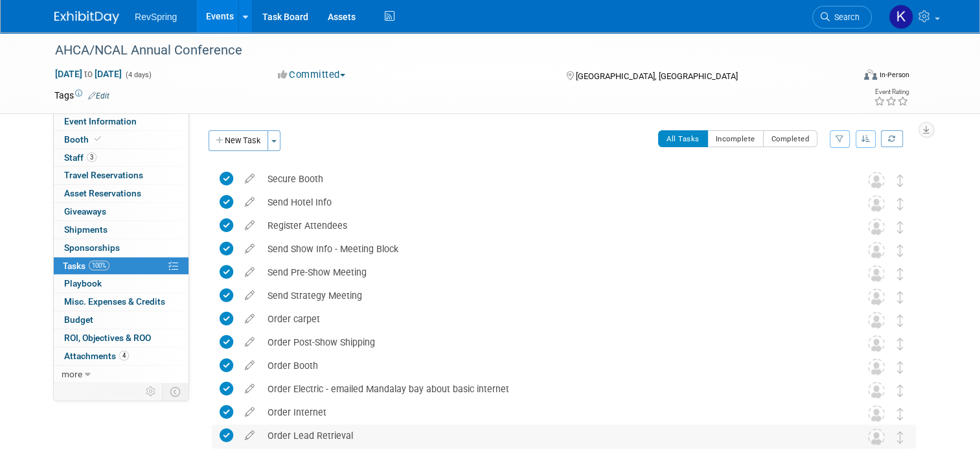  What do you see at coordinates (121, 356) in the screenshot?
I see `a: Attachments4` at bounding box center [121, 356].